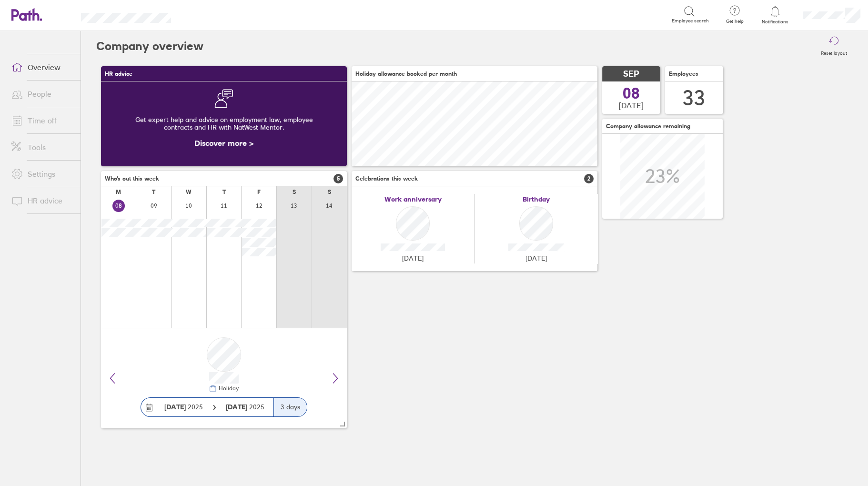  Describe the element at coordinates (42, 147) in the screenshot. I see `a: Tools` at that location.